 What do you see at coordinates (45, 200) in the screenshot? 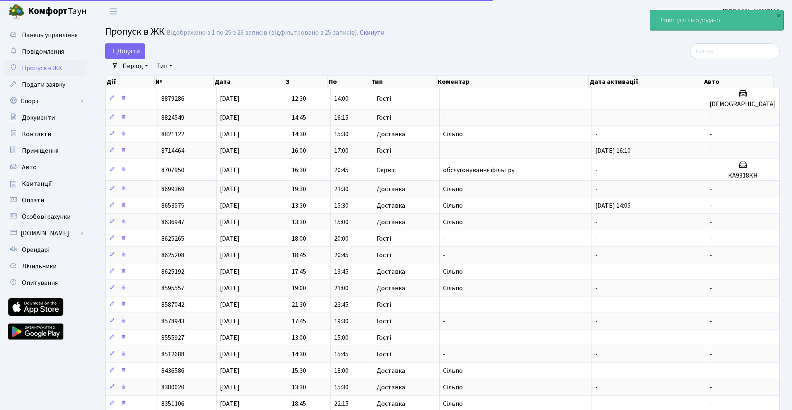
I see `a: Оплати` at bounding box center [45, 200].